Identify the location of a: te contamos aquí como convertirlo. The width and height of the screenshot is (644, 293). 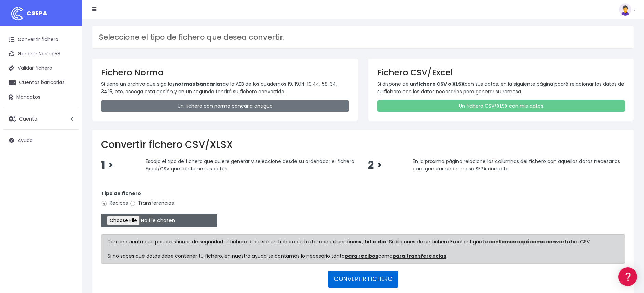
(529, 242).